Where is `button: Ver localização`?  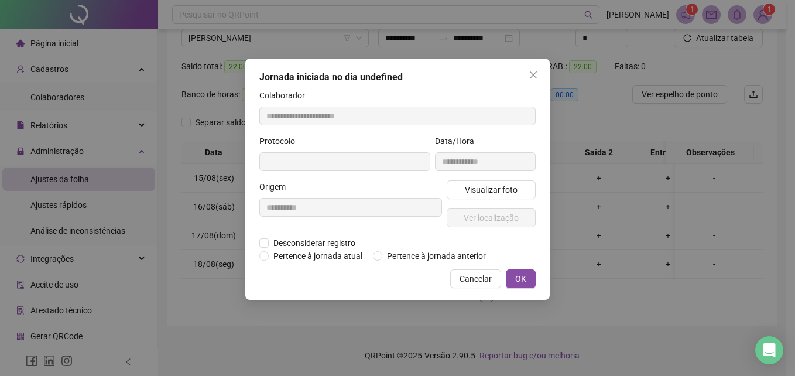 button: Ver localização is located at coordinates (491, 218).